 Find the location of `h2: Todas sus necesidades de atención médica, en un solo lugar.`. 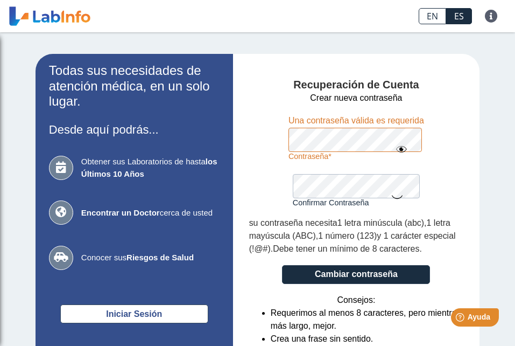

h2: Todas sus necesidades de atención médica, en un solo lugar. is located at coordinates (134, 86).